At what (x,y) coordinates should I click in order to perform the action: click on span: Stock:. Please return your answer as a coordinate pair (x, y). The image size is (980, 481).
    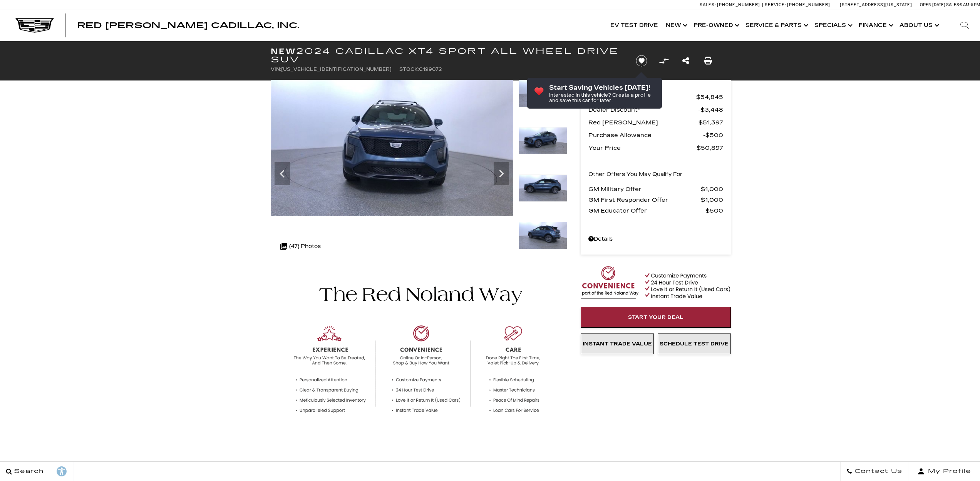
    Looking at the image, I should click on (409, 70).